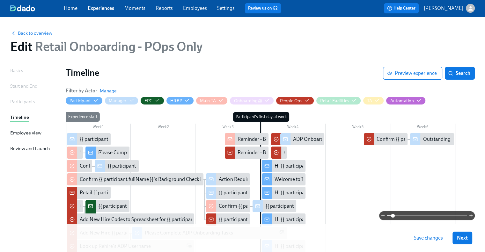 This screenshot has height=252, width=485. Describe the element at coordinates (30, 149) in the screenshot. I see `div: Review and Launch` at that location.